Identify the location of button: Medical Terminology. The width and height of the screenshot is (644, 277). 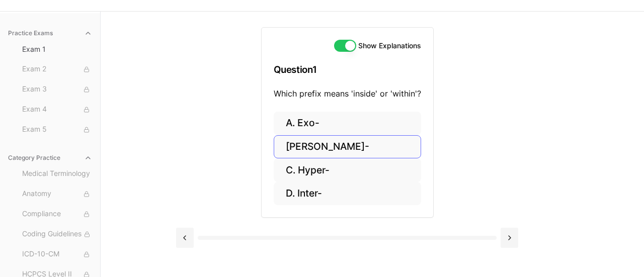
(57, 174).